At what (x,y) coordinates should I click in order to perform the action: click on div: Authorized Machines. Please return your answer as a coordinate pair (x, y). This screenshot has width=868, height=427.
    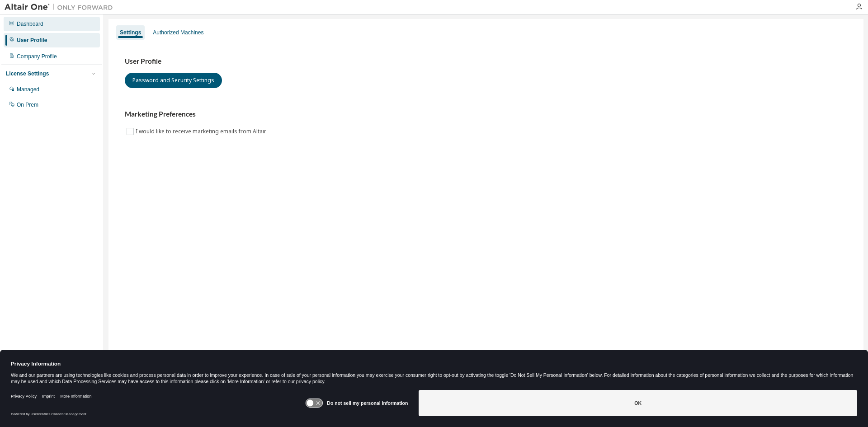
    Looking at the image, I should click on (178, 33).